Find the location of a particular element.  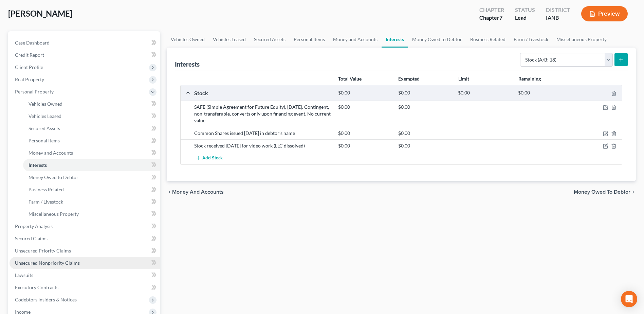

a: Unsecured Nonpriority Claims is located at coordinates (85, 263).